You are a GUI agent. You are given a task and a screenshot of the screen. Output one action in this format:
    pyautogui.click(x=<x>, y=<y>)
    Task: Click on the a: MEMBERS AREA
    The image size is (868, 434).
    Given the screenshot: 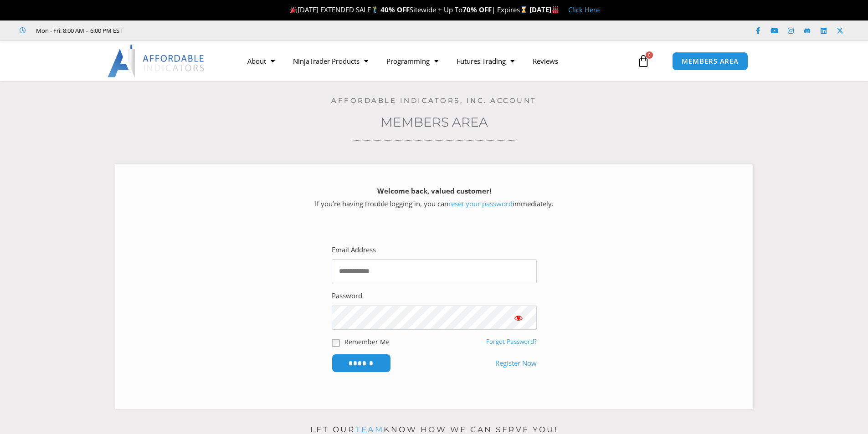 What is the action you would take?
    pyautogui.click(x=710, y=61)
    